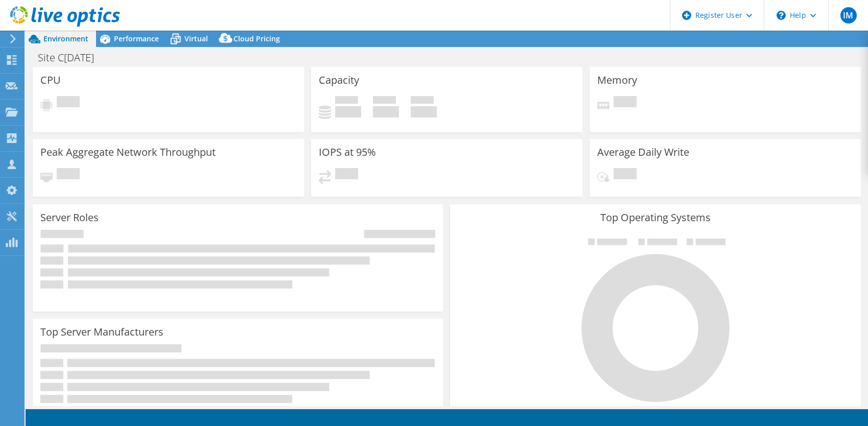  I want to click on span: Environment, so click(66, 39).